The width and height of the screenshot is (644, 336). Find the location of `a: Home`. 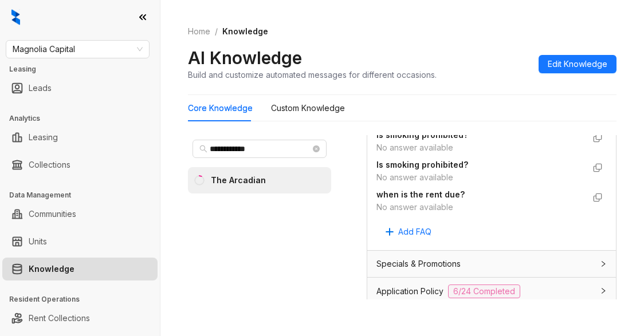

a: Home is located at coordinates (199, 32).